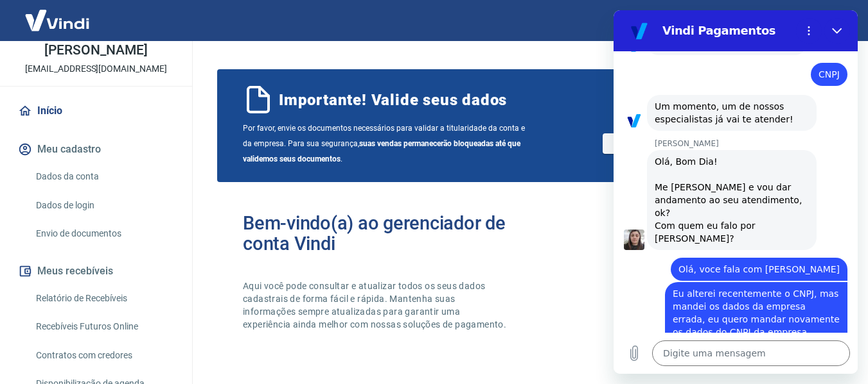 The height and width of the screenshot is (384, 868). Describe the element at coordinates (143, 309) in the screenshot. I see `span: Eu alterei recentemente o CNPJ, mas mandei os dados da empresa errada, eu quero mandar novamente ...` at that location.